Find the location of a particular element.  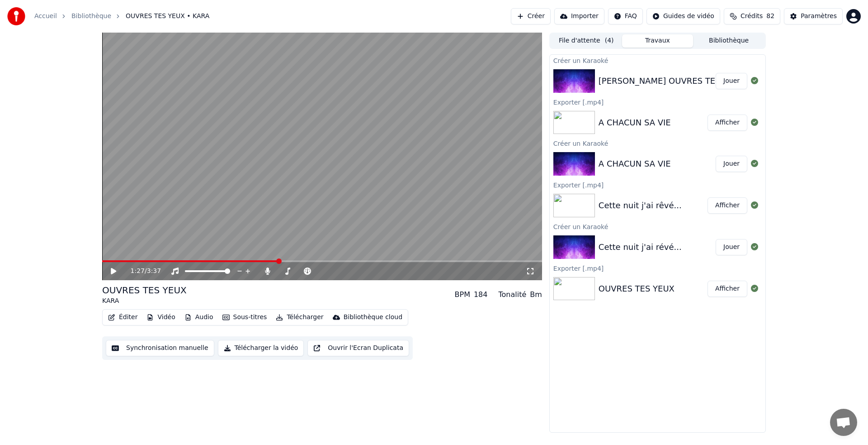

button: Télécharger is located at coordinates (299, 317).